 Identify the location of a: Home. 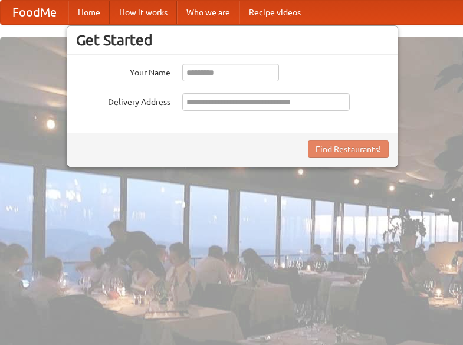
(89, 12).